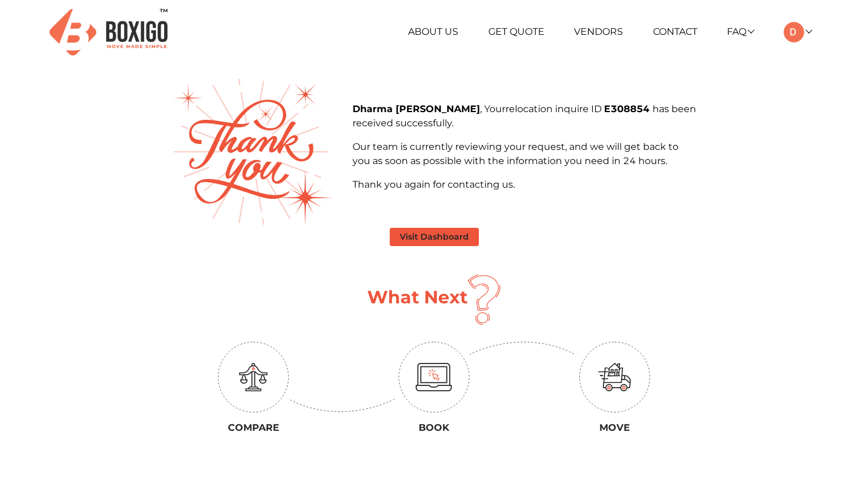 The width and height of the screenshot is (868, 491). I want to click on h3: Book, so click(434, 427).